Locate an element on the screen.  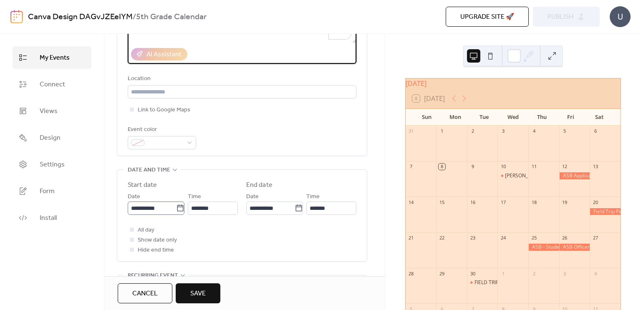
div: 9 is located at coordinates (472, 166).